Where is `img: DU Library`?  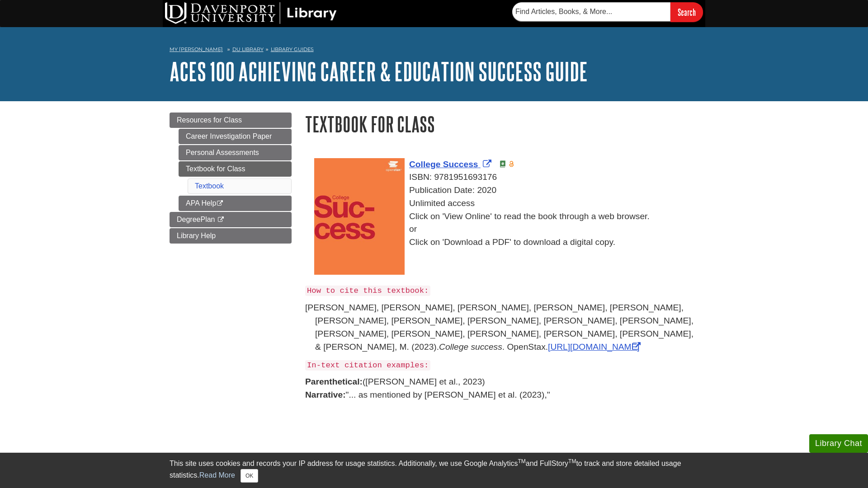
img: DU Library is located at coordinates (251, 13).